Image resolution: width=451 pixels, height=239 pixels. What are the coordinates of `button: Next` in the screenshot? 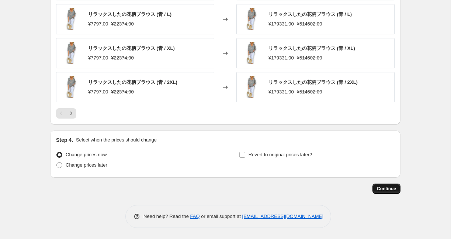 It's located at (71, 113).